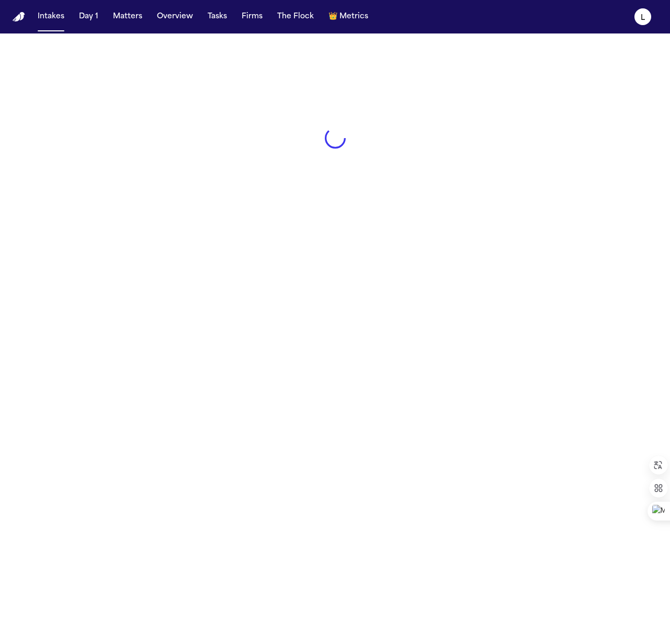 The width and height of the screenshot is (670, 644). I want to click on button: The Flock, so click(296, 17).